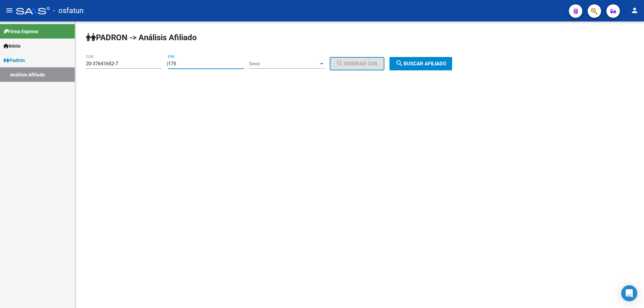 The width and height of the screenshot is (644, 308). I want to click on div: Open Intercom Messenger, so click(629, 293).